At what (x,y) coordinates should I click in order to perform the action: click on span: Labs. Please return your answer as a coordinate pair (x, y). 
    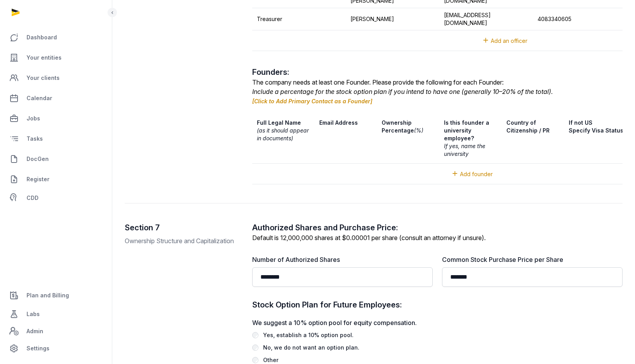
    Looking at the image, I should click on (33, 314).